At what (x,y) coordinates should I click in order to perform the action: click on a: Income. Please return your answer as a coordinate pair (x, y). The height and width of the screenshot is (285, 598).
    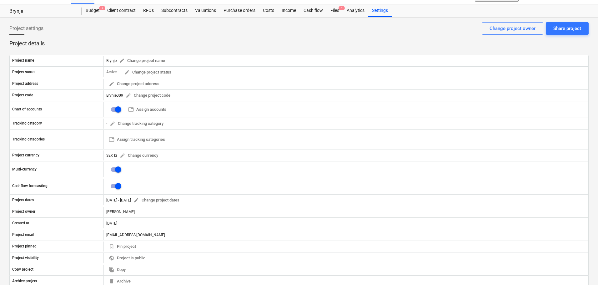
    Looking at the image, I should click on (289, 11).